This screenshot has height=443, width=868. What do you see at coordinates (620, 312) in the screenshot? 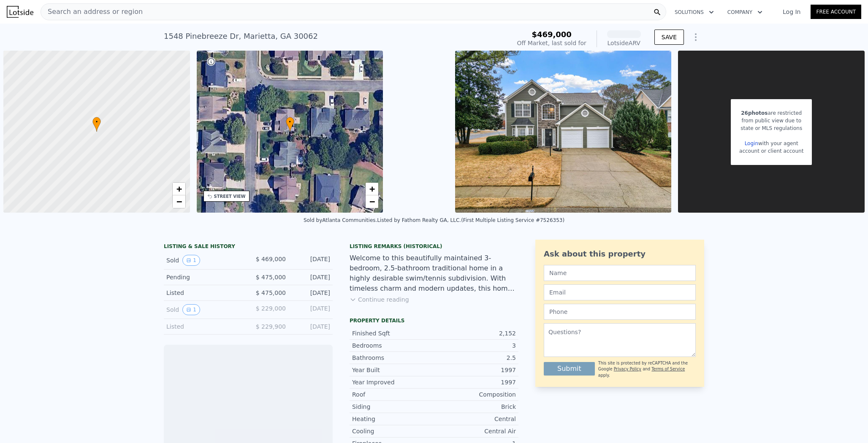
I see `input: Phone` at bounding box center [620, 312].